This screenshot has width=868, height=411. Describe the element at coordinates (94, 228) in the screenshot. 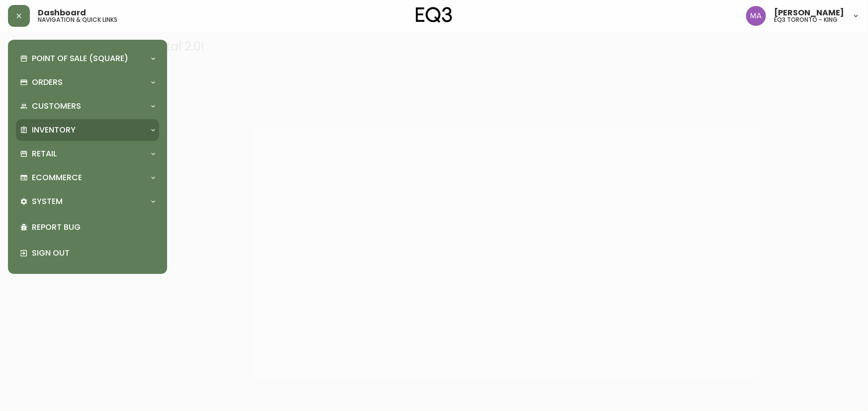

I see `p: Report Bug` at that location.